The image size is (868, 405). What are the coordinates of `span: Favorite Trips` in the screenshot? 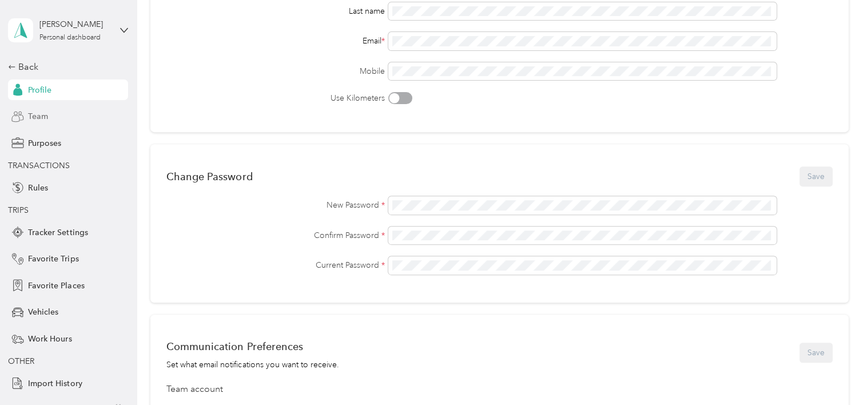 It's located at (53, 259).